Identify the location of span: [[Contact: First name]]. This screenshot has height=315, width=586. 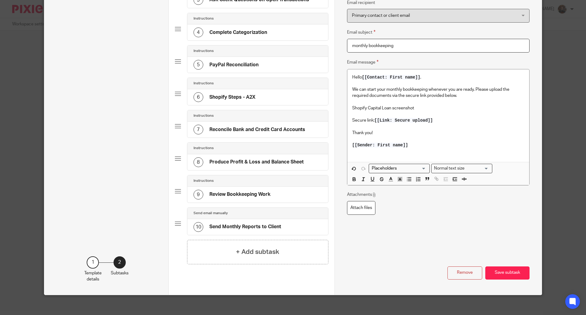
(391, 77).